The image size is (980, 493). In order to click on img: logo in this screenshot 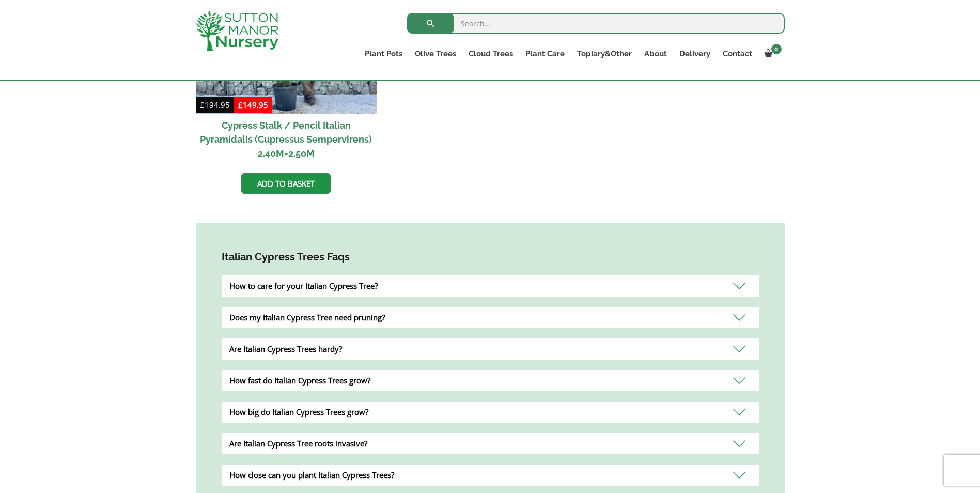, I will do `click(237, 30)`.